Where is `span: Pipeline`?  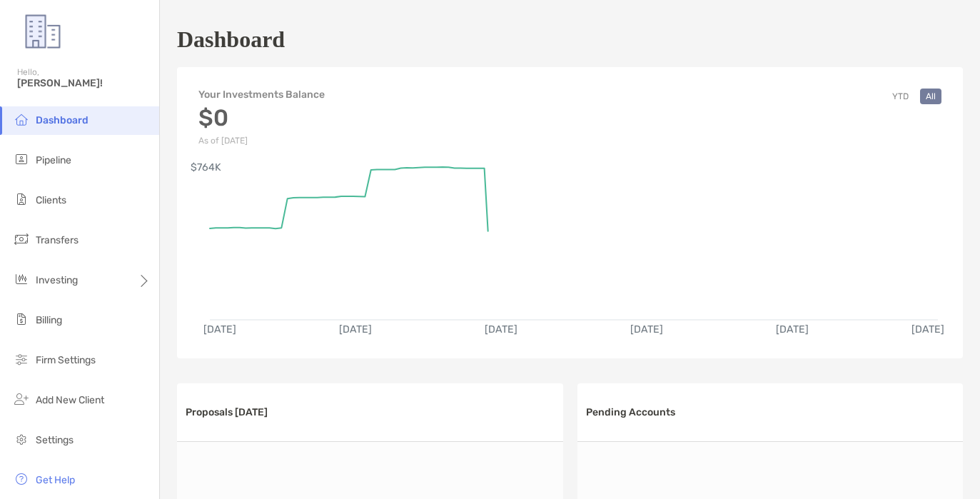 span: Pipeline is located at coordinates (53, 160).